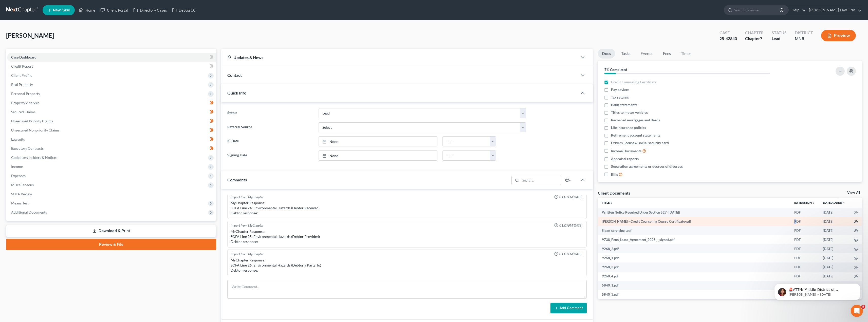 Image resolution: width=868 pixels, height=322 pixels. I want to click on span: Secured Claims, so click(23, 112).